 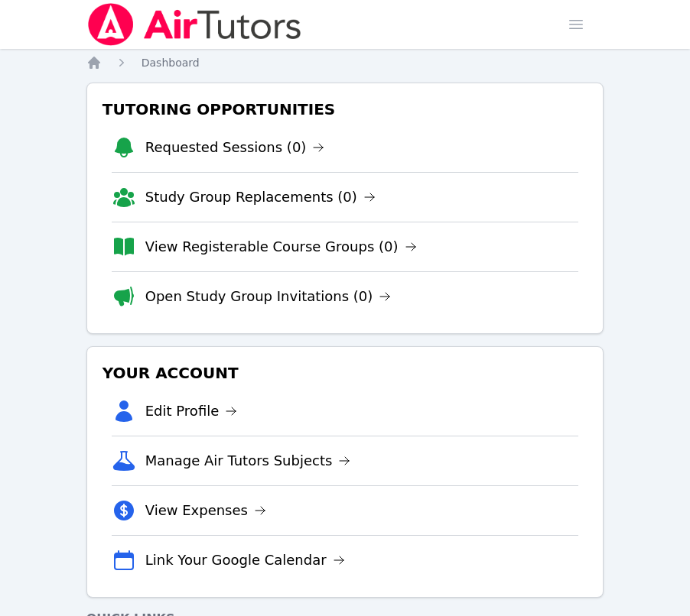 I want to click on span: Dashboard, so click(x=170, y=63).